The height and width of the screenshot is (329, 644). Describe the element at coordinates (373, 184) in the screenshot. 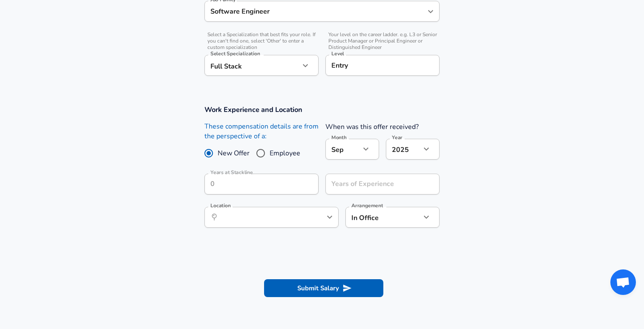

I see `input: 7` at that location.